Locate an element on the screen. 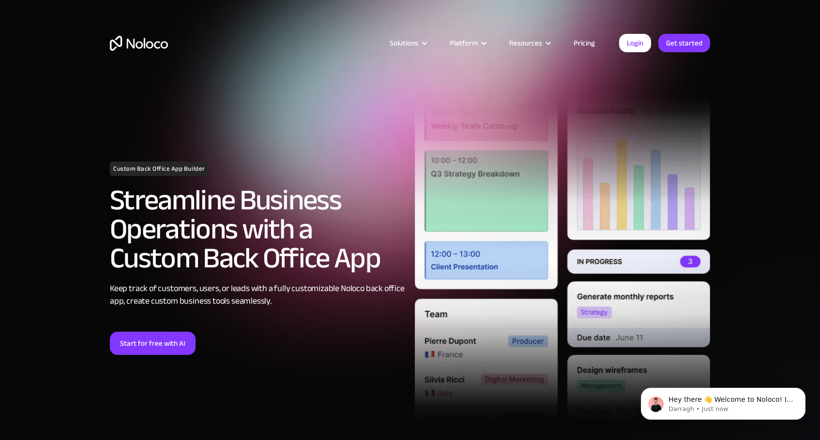  a: Get started is located at coordinates (684, 43).